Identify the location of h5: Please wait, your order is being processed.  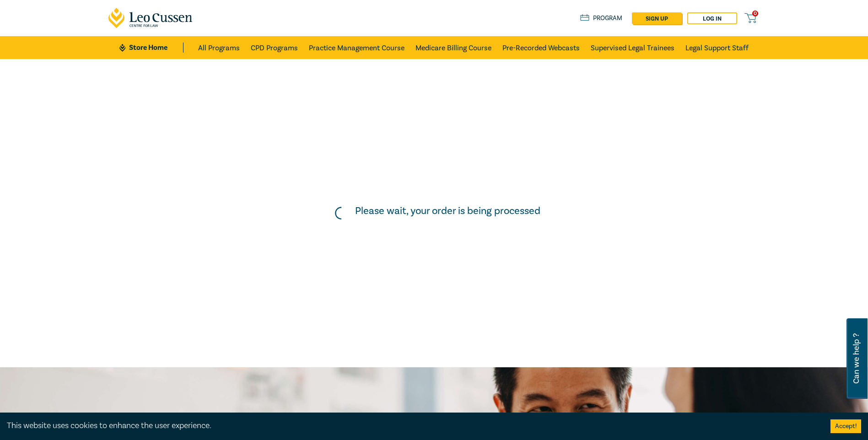
(448, 211).